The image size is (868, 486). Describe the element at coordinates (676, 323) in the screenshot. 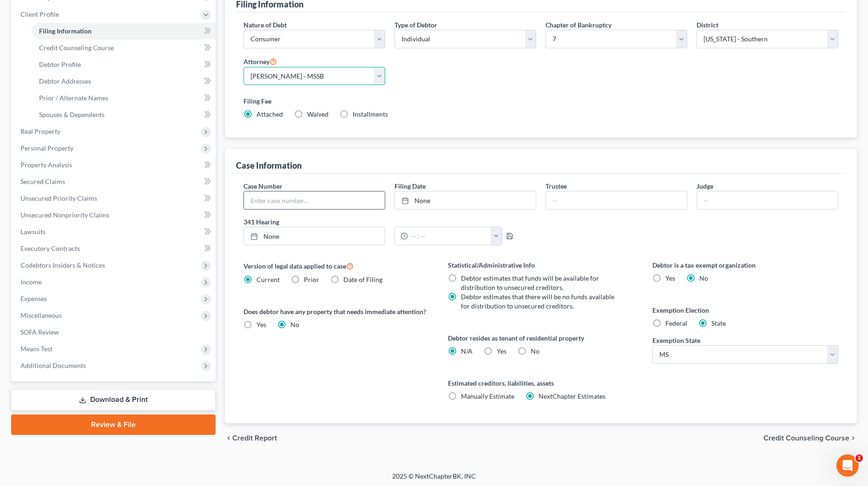

I see `span: Federal` at that location.